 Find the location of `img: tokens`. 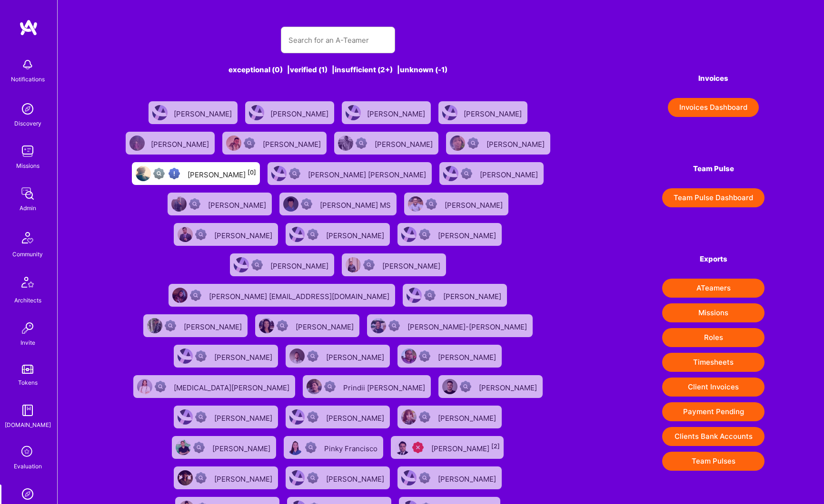

img: tokens is located at coordinates (28, 369).